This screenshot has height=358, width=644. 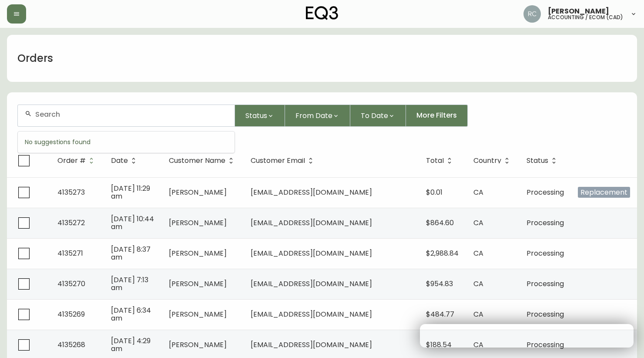 What do you see at coordinates (378, 115) in the screenshot?
I see `button: To Date` at bounding box center [378, 115].